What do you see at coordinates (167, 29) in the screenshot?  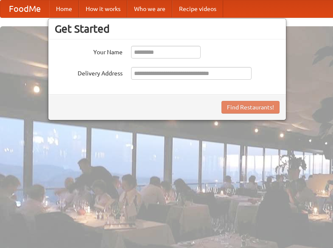 I see `h3: Get Started` at bounding box center [167, 29].